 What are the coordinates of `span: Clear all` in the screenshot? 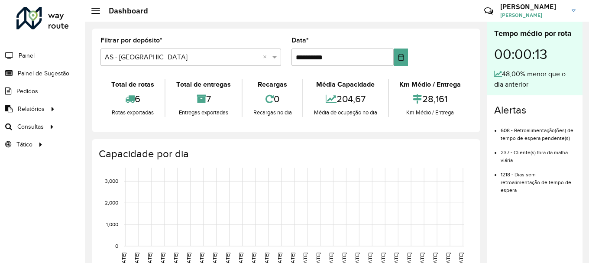 It's located at (266, 57).